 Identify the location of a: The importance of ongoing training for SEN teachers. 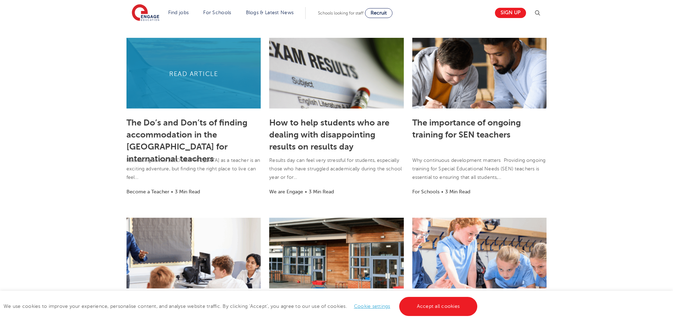
(466, 129).